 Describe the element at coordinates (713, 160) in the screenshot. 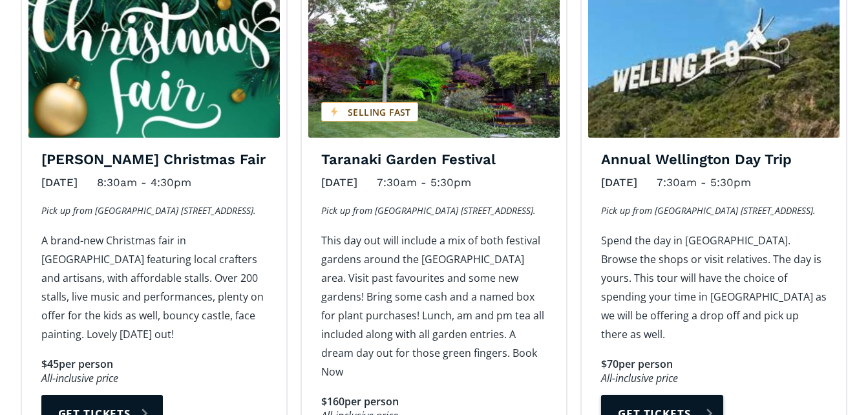

I see `h4: Annual Wellington Day Trip` at that location.